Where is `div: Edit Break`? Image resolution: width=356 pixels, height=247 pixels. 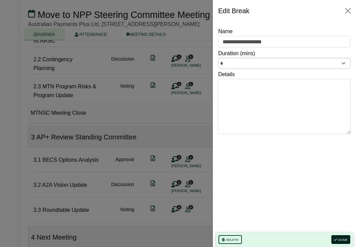
div: Edit Break is located at coordinates (234, 11).